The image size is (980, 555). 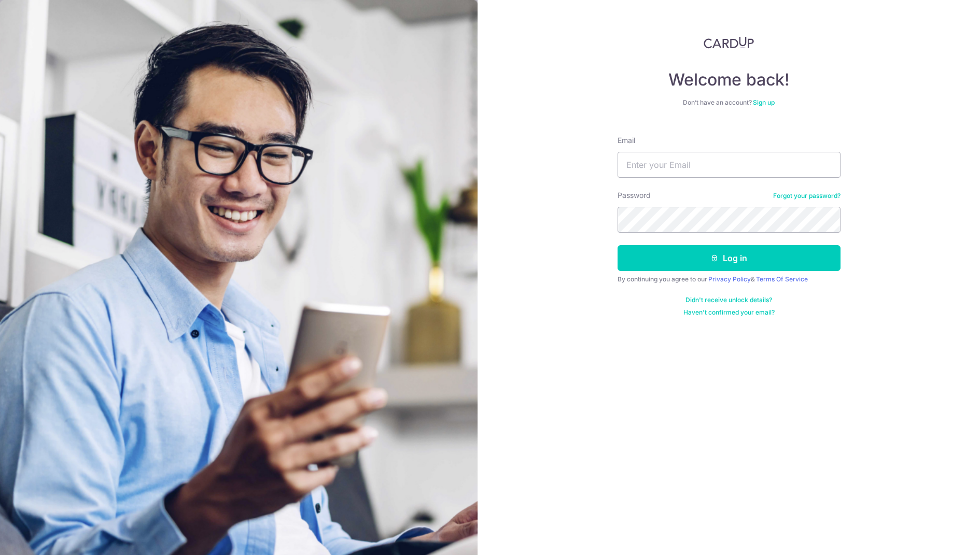 What do you see at coordinates (730, 279) in the screenshot?
I see `a: Privacy Policy` at bounding box center [730, 279].